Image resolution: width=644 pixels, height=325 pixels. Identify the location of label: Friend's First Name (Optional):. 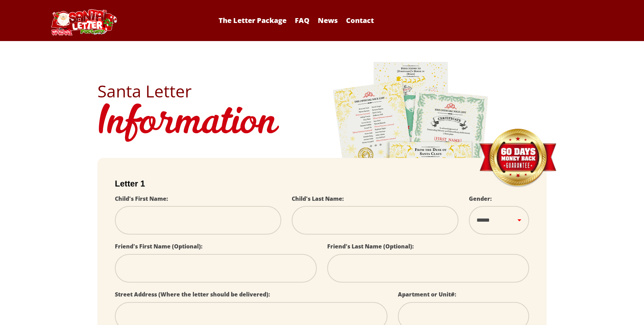
(159, 247).